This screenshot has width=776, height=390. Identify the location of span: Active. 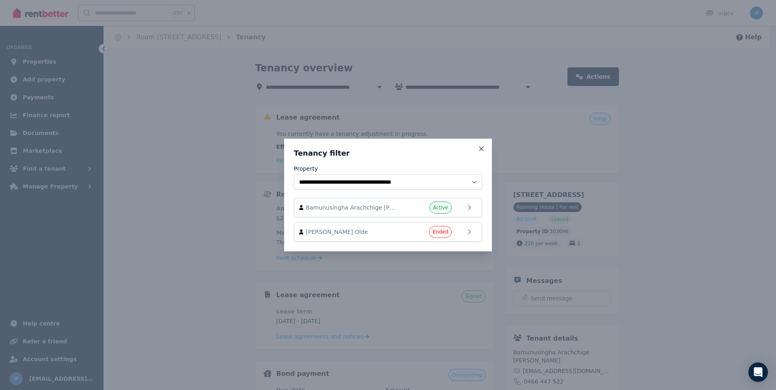
(440, 208).